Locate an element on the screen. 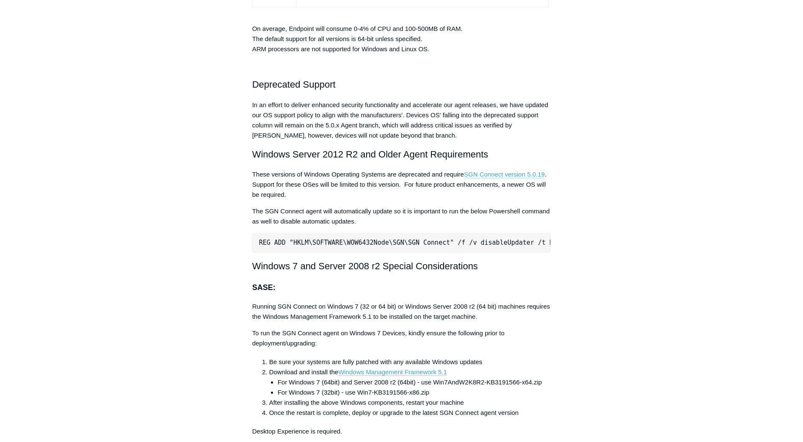  span: For Windows 7 (32bit) - use Win7-KB3191566-x86.zip is located at coordinates (354, 392).